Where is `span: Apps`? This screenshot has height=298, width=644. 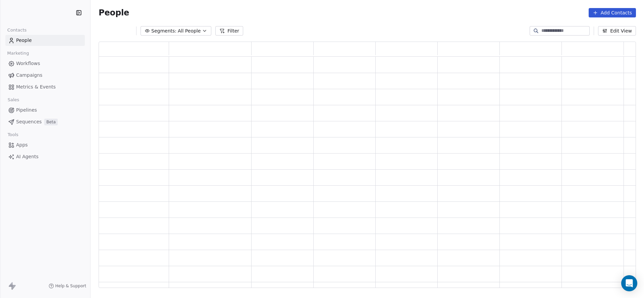 span: Apps is located at coordinates (22, 145).